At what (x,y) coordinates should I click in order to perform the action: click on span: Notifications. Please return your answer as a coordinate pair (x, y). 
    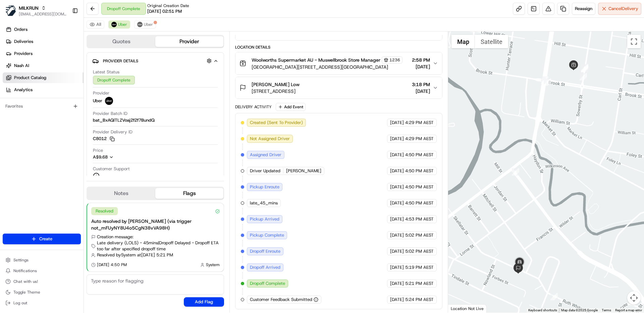
    Looking at the image, I should click on (25, 271).